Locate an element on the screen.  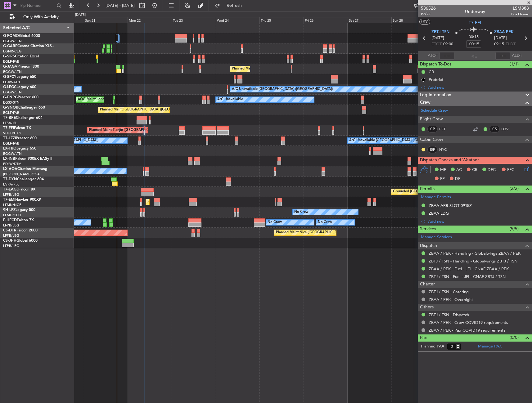
a: G-SPCYLegacy 650 is located at coordinates (19, 77).